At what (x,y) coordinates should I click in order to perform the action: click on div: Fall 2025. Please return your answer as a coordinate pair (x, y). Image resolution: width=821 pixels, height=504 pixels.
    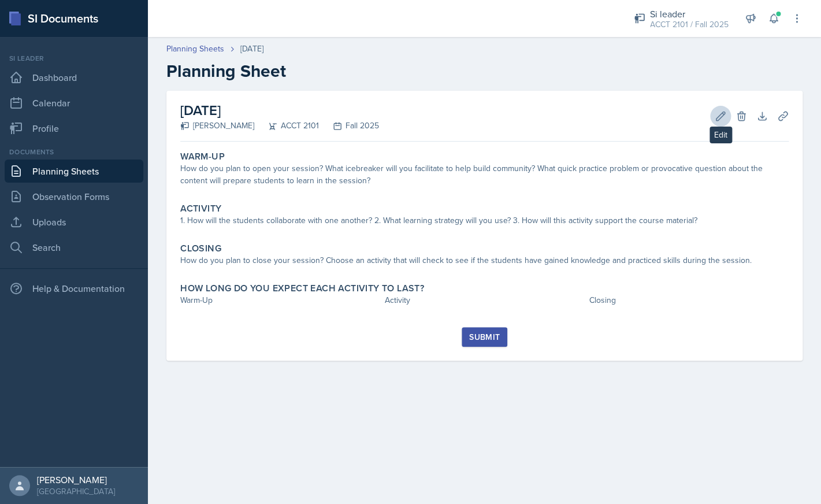
    Looking at the image, I should click on (349, 126).